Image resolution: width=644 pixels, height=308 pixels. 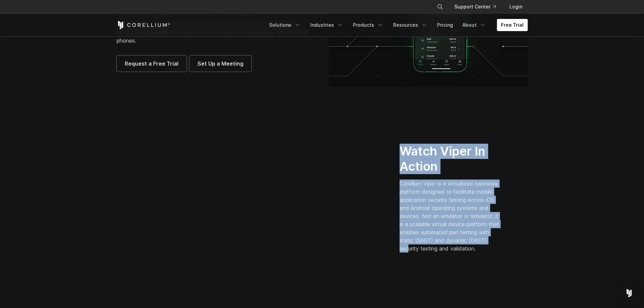 I want to click on p: Corellium Viper is a virtualized hardware platform designed to facilitate mobile application secu..., so click(x=451, y=216).